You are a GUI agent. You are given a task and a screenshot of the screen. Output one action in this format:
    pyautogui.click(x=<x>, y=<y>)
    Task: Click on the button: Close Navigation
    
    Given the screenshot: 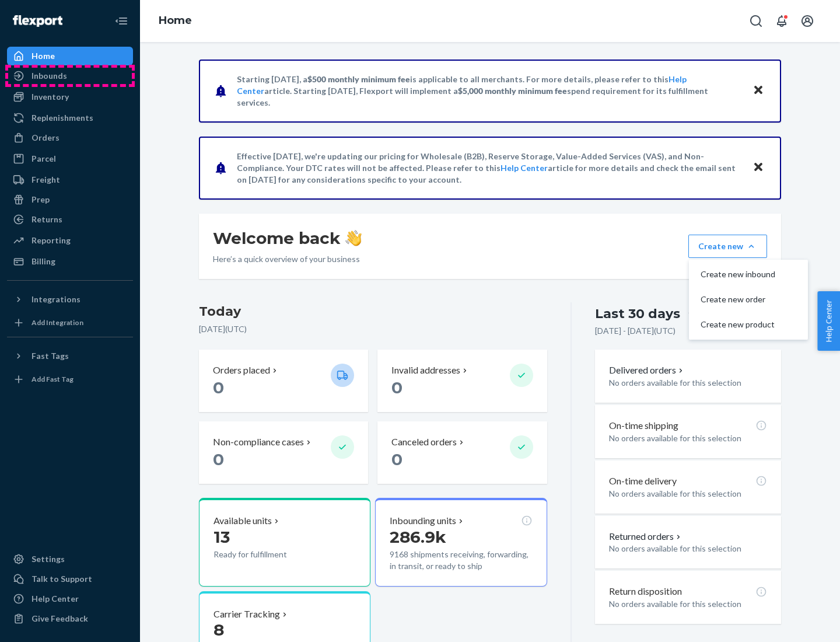 What is the action you would take?
    pyautogui.click(x=121, y=21)
    